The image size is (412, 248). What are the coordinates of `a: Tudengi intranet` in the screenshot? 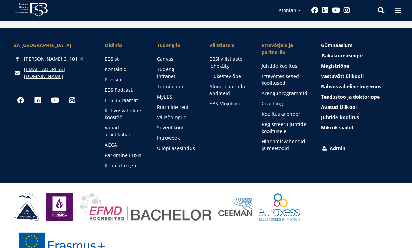 It's located at (176, 73).